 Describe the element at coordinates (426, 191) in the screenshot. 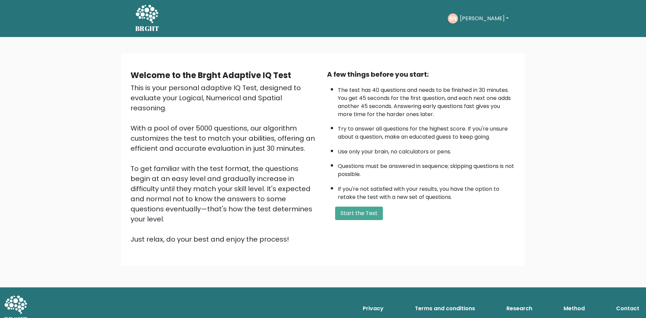

I see `li: If you're not satisfied with your results, you have the option to retake the test with a new set ...` at that location.